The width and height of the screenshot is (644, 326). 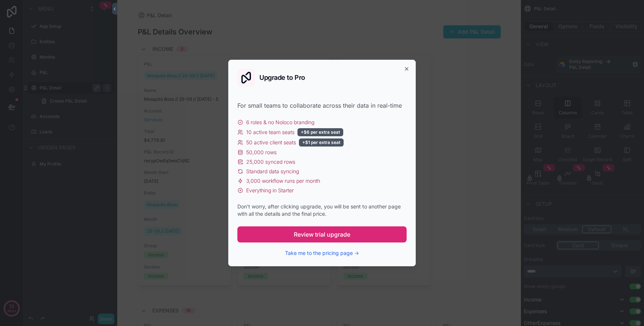 What do you see at coordinates (282, 78) in the screenshot?
I see `h2: Upgrade to Pro` at bounding box center [282, 78].